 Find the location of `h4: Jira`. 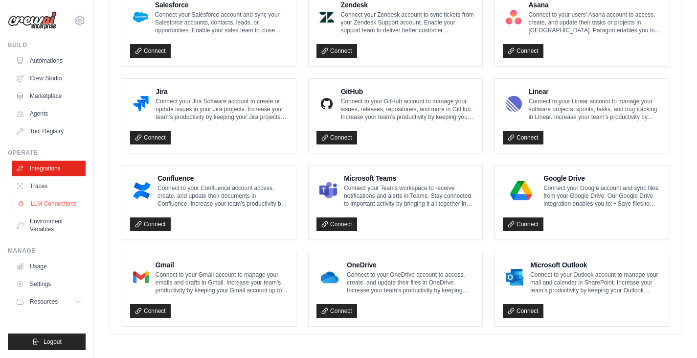

h4: Jira is located at coordinates (222, 92).